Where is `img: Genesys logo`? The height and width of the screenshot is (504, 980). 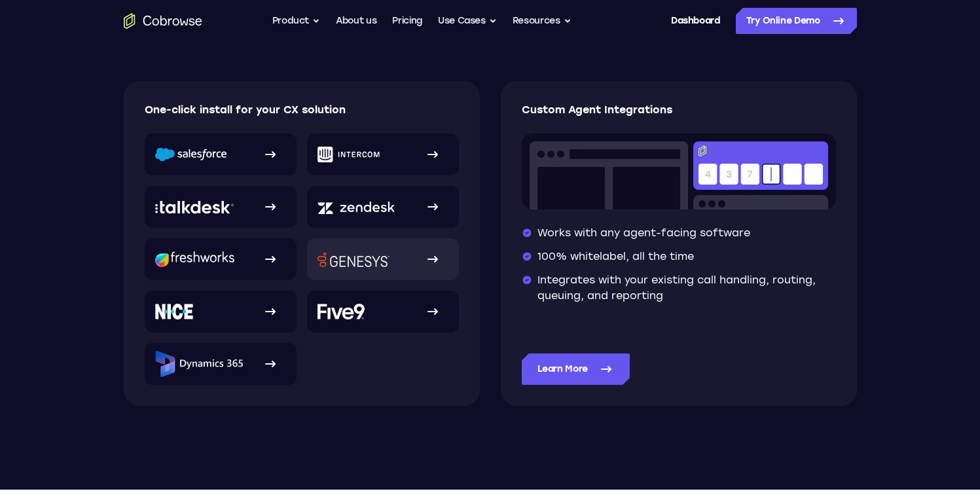
img: Genesys logo is located at coordinates (353, 259).